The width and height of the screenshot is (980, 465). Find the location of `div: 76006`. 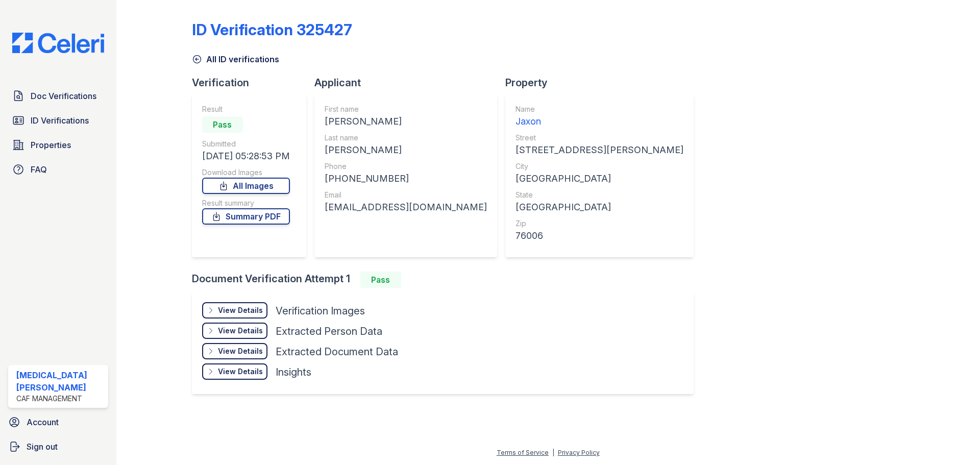

div: 76006 is located at coordinates (599, 236).